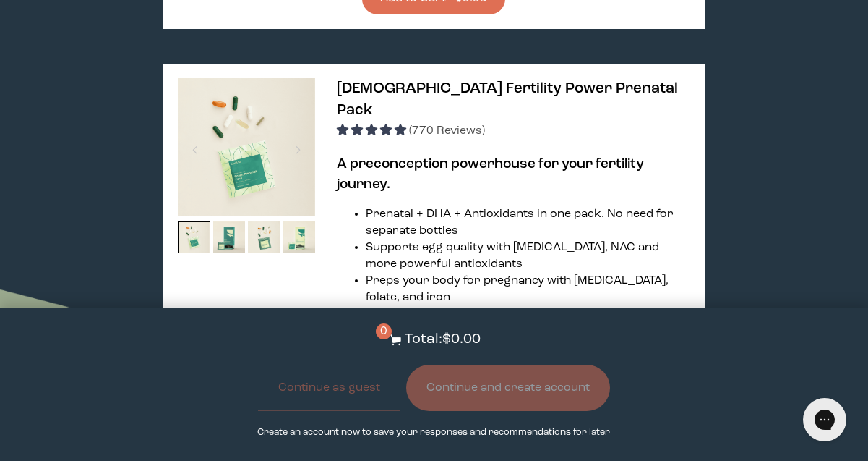  What do you see at coordinates (527, 223) in the screenshot?
I see `li: Prenatal + DHA + Antioxidants in one pack. No need for separate bottles` at bounding box center [527, 223].